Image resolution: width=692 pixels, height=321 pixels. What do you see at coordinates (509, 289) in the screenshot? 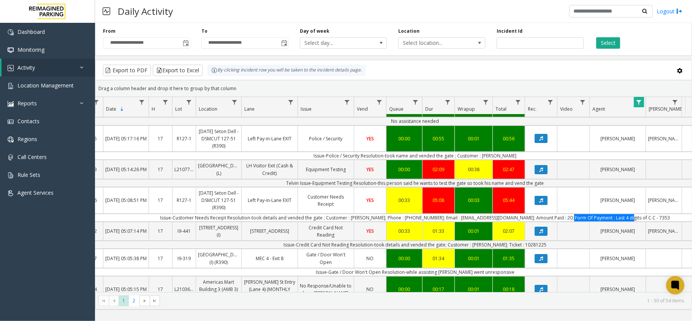
I see `div: 00:18` at bounding box center [509, 289].